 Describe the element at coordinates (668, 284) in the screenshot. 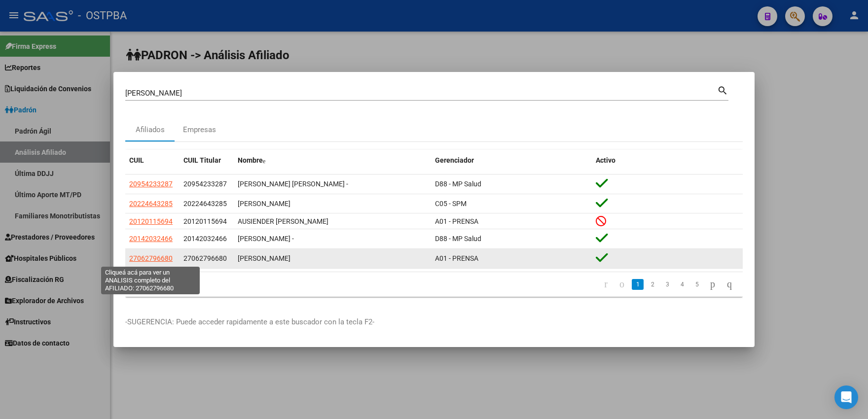

I see `a: 3` at that location.